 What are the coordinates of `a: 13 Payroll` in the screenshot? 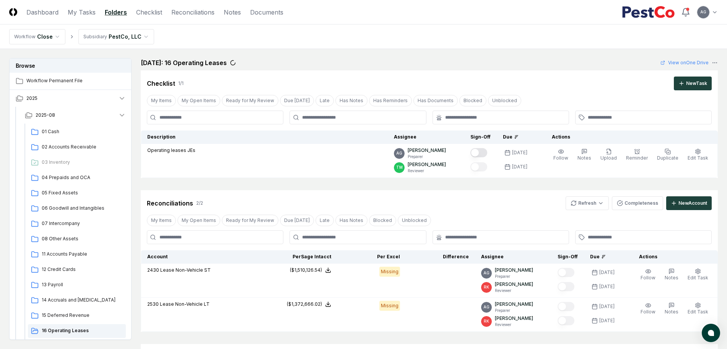 It's located at (77, 285).